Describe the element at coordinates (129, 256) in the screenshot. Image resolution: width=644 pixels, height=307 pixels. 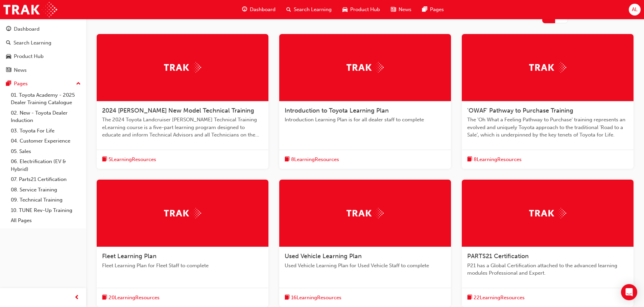
I see `span: Fleet Learning Plan` at that location.